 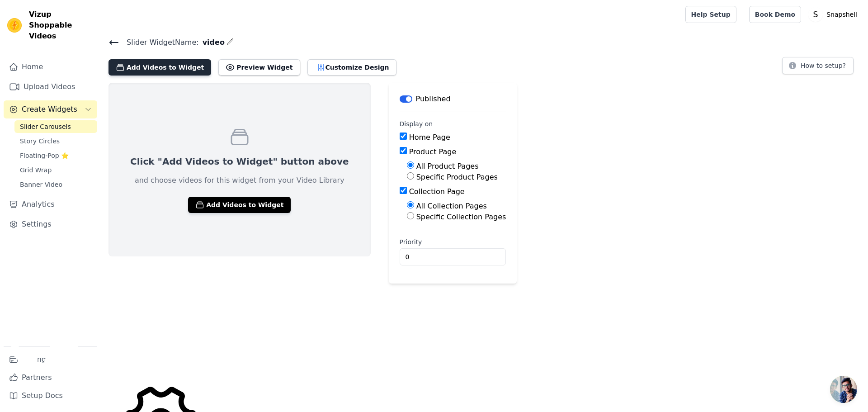 I want to click on a: Upload Videos, so click(x=50, y=87).